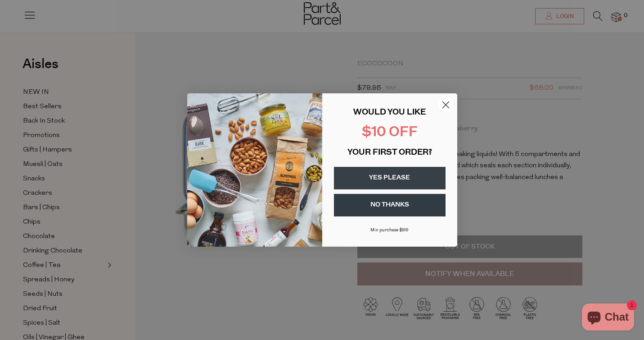  What do you see at coordinates (389, 230) in the screenshot?
I see `span: Min purchase $99` at bounding box center [389, 230].